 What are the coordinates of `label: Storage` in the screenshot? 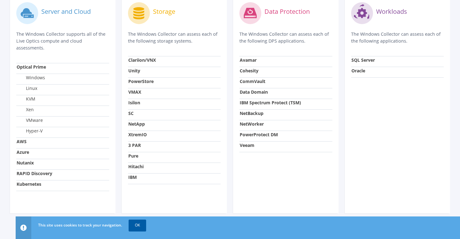 It's located at (164, 12).